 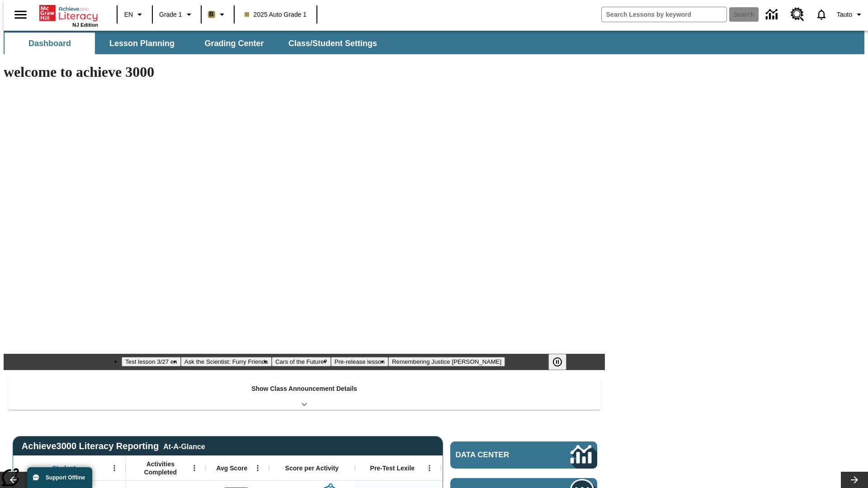 What do you see at coordinates (558, 362) in the screenshot?
I see `button: Pause` at bounding box center [558, 362].